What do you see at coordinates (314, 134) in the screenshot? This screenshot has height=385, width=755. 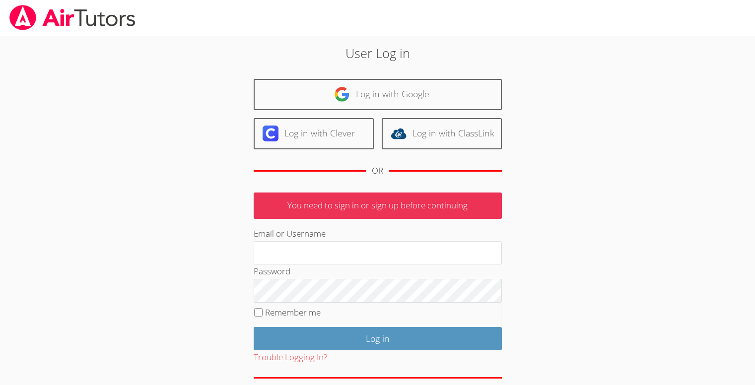 I see `a: Log in with Clever` at bounding box center [314, 134].